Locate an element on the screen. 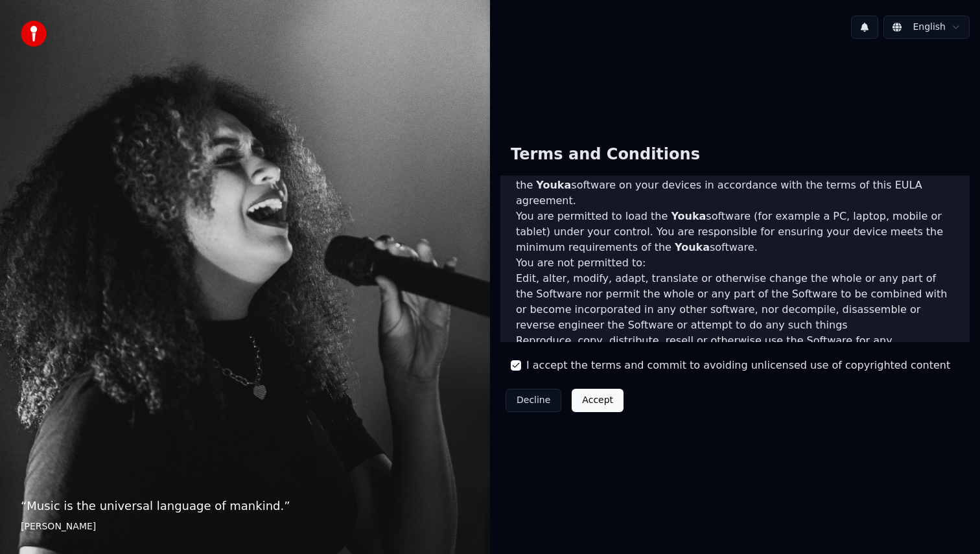  label: I accept the terms and commit to avoiding unlicensed use of copyrighted content is located at coordinates (738, 366).